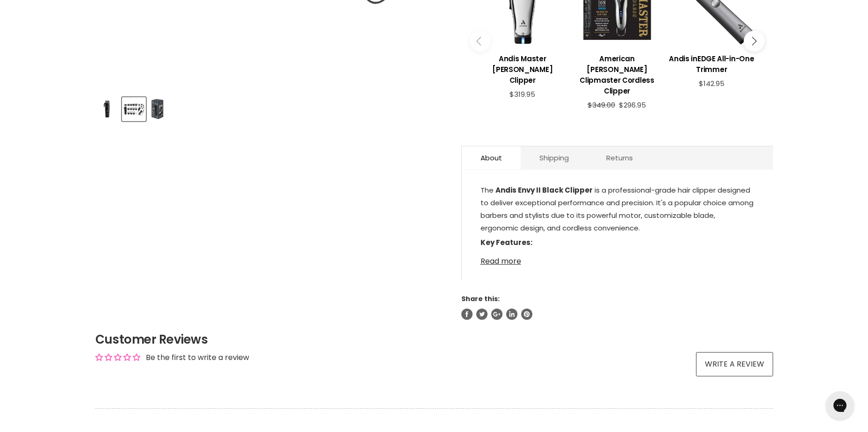 This screenshot has height=432, width=868. I want to click on h3: Andis inEDGE All-in-One Trimmer, so click(712, 64).